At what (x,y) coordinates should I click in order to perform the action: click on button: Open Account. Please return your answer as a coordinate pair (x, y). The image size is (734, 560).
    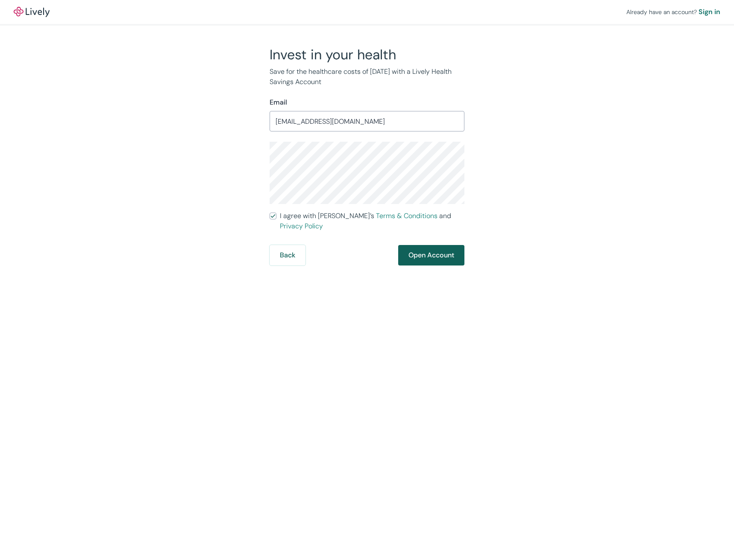
    Looking at the image, I should click on (431, 255).